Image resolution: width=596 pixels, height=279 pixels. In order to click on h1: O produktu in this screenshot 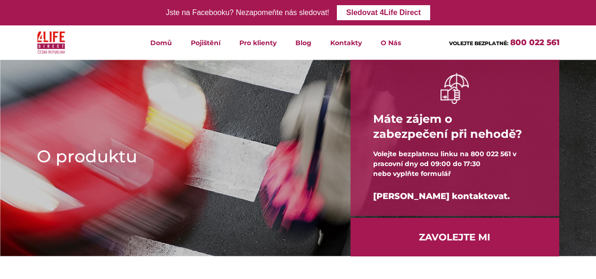, I will do `click(178, 156)`.